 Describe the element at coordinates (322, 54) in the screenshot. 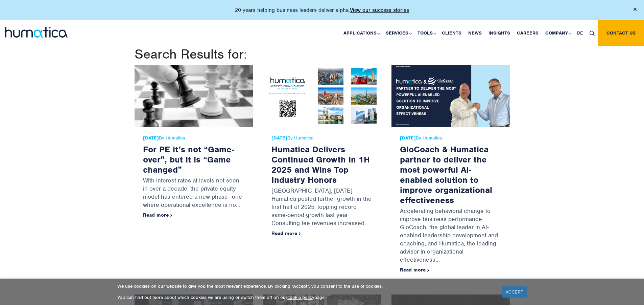

I see `h1: Search Results for:` at that location.